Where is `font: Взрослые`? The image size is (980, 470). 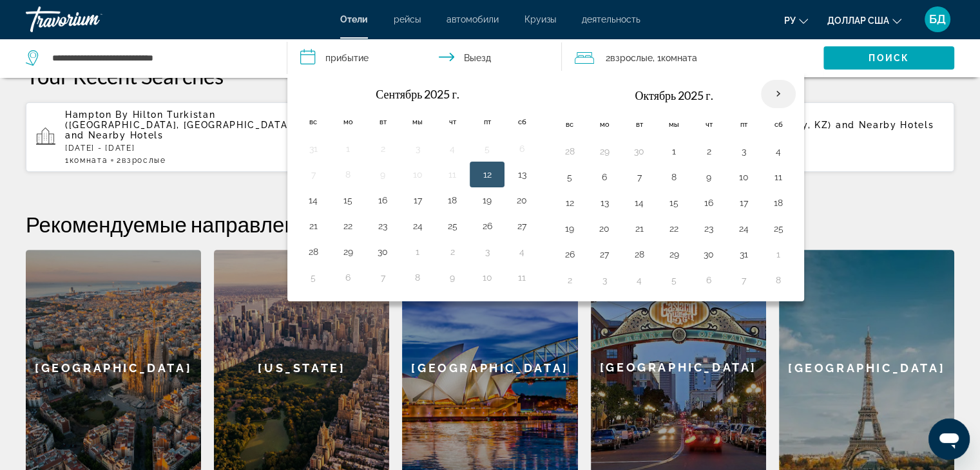 font: Взрослые is located at coordinates (631, 58).